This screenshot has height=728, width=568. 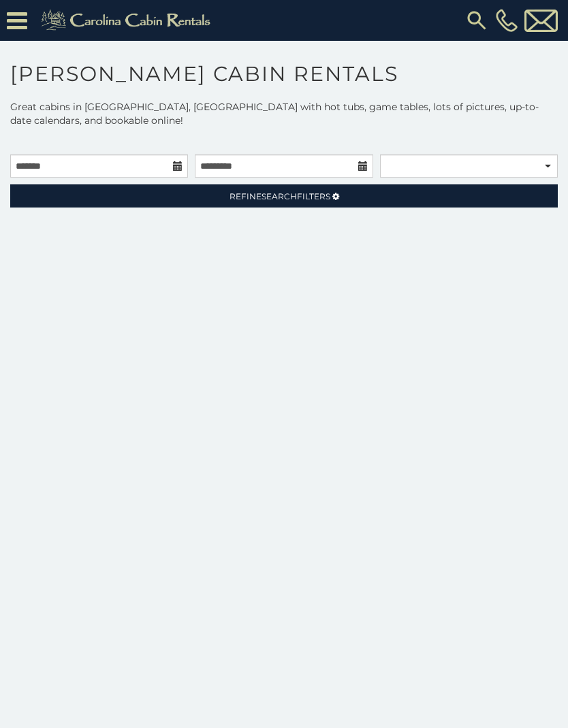 What do you see at coordinates (128, 21) in the screenshot?
I see `img: Khaki-logo.png` at bounding box center [128, 21].